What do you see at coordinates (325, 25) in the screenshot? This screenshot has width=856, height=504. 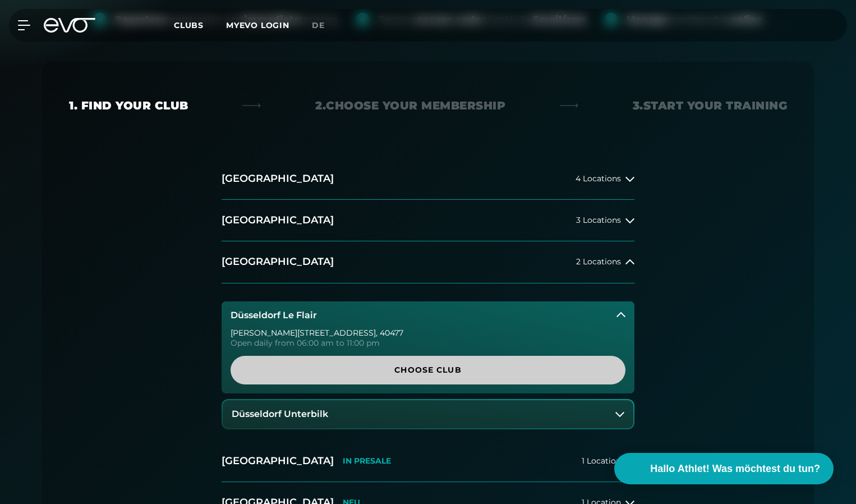 I see `a: de` at bounding box center [325, 25].